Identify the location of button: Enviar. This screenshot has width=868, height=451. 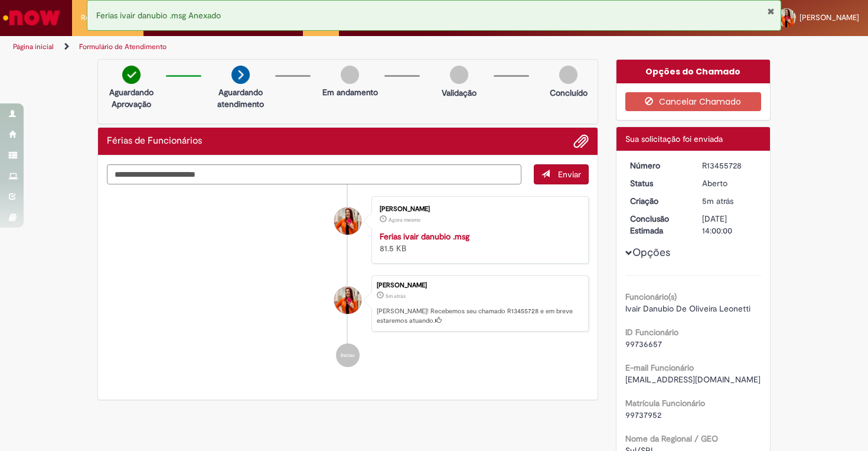
(561, 174).